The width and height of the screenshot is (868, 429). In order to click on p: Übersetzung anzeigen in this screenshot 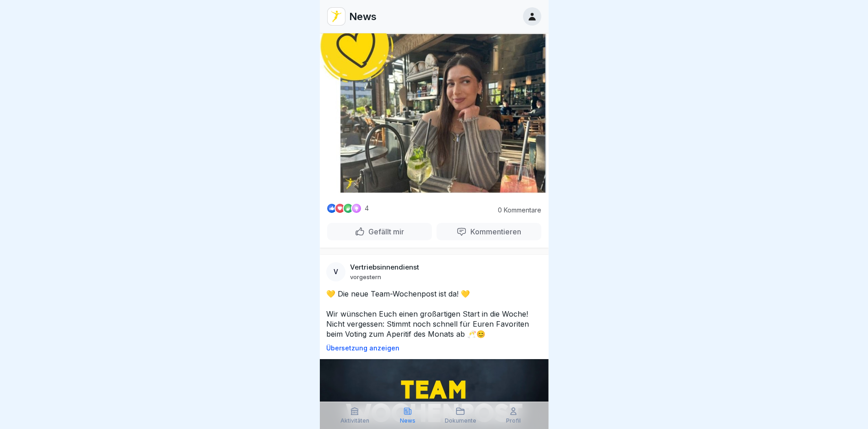, I will do `click(434, 349)`.